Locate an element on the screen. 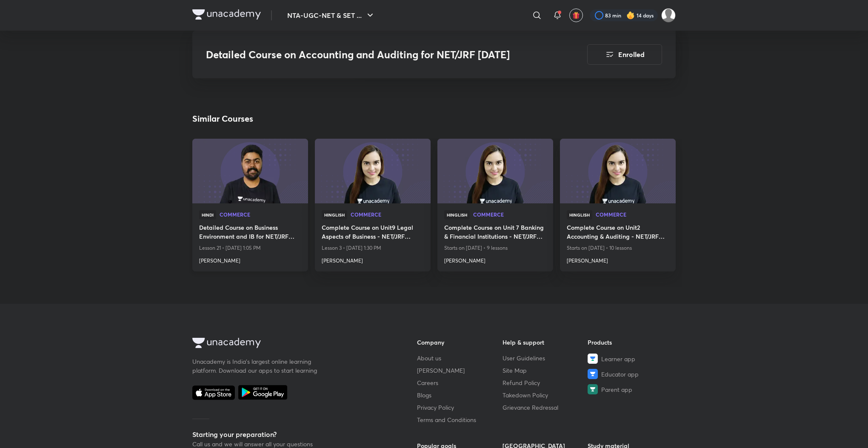  img: Learner app is located at coordinates (593, 359).